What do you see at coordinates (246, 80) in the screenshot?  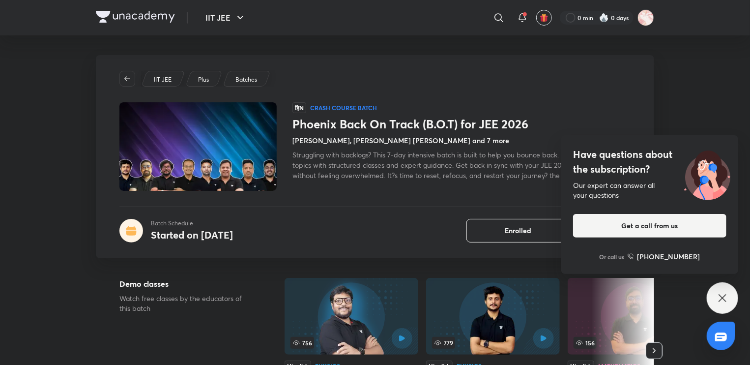 I see `p: Batches` at bounding box center [246, 80].